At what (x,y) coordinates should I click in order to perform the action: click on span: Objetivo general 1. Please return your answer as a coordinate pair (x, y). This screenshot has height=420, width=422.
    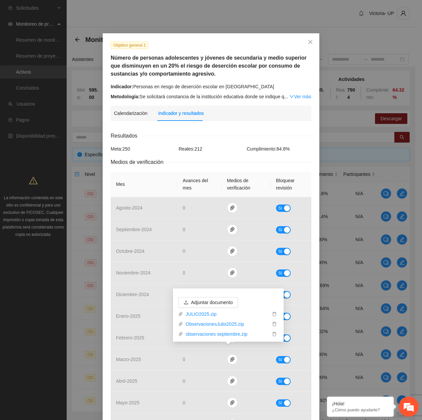
    Looking at the image, I should click on (129, 45).